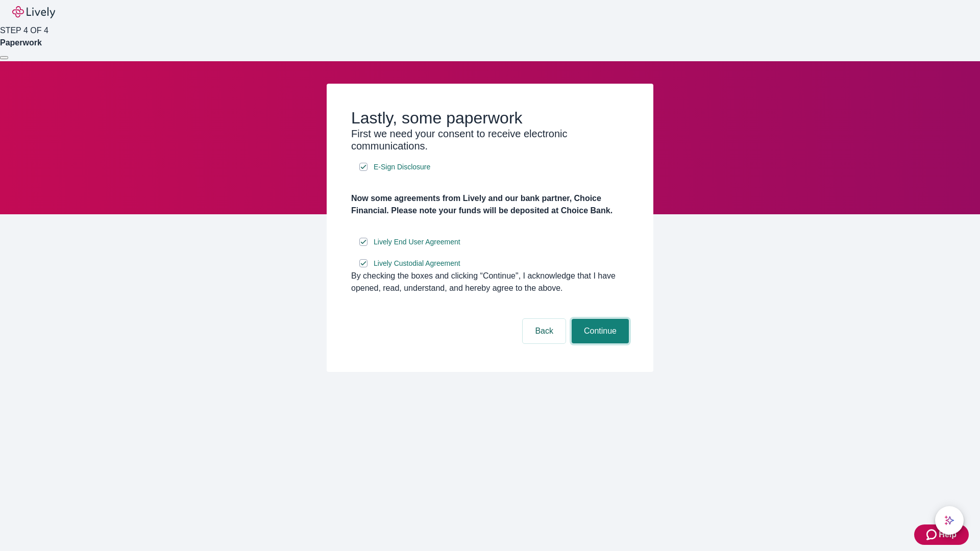  Describe the element at coordinates (949, 521) in the screenshot. I see `button: chat` at that location.